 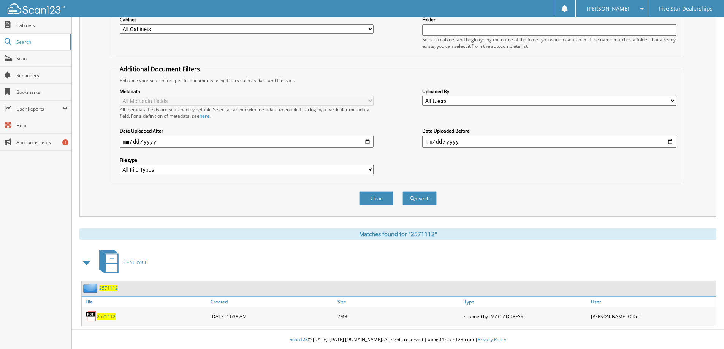 What do you see at coordinates (705, 331) in the screenshot?
I see `div: Chat Widget` at bounding box center [705, 331].